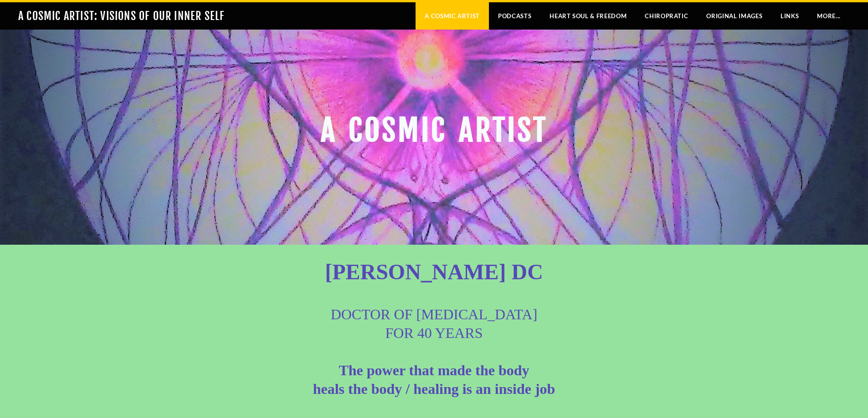 The height and width of the screenshot is (418, 868). Describe the element at coordinates (434, 380) in the screenshot. I see `strong: The power that made the body heals the body / healing is an inside job` at that location.